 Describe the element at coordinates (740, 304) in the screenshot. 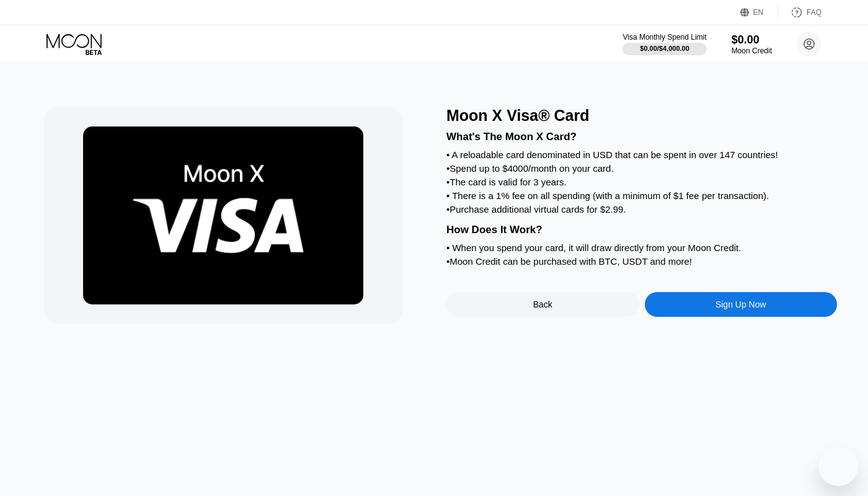

I see `div: Sign Up Now` at that location.